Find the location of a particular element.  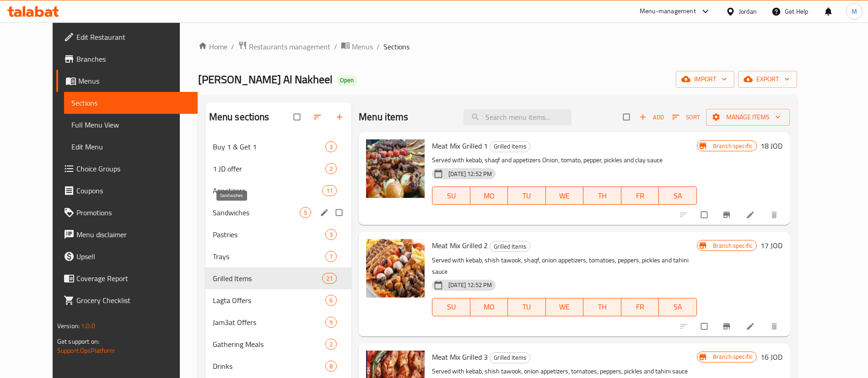

span: Coupons is located at coordinates (133, 191).